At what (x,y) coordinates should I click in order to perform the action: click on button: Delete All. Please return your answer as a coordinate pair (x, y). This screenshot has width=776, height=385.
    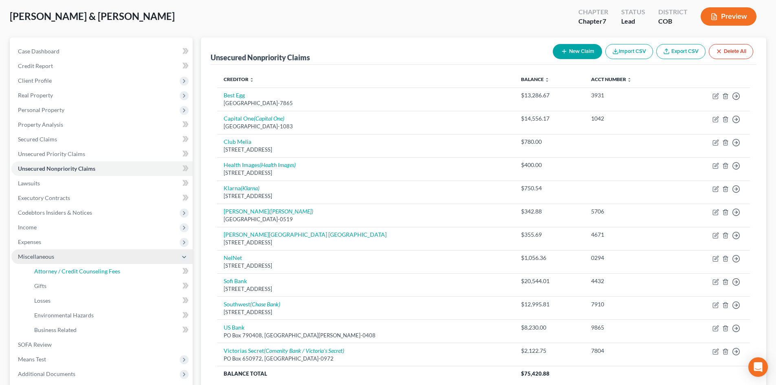
    Looking at the image, I should click on (731, 51).